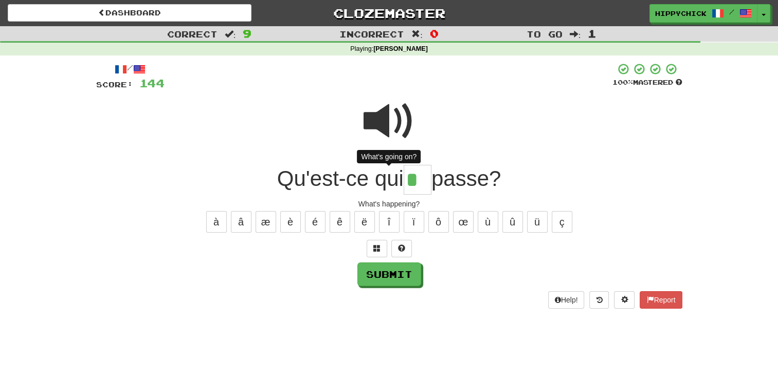  I want to click on button: ê, so click(340, 222).